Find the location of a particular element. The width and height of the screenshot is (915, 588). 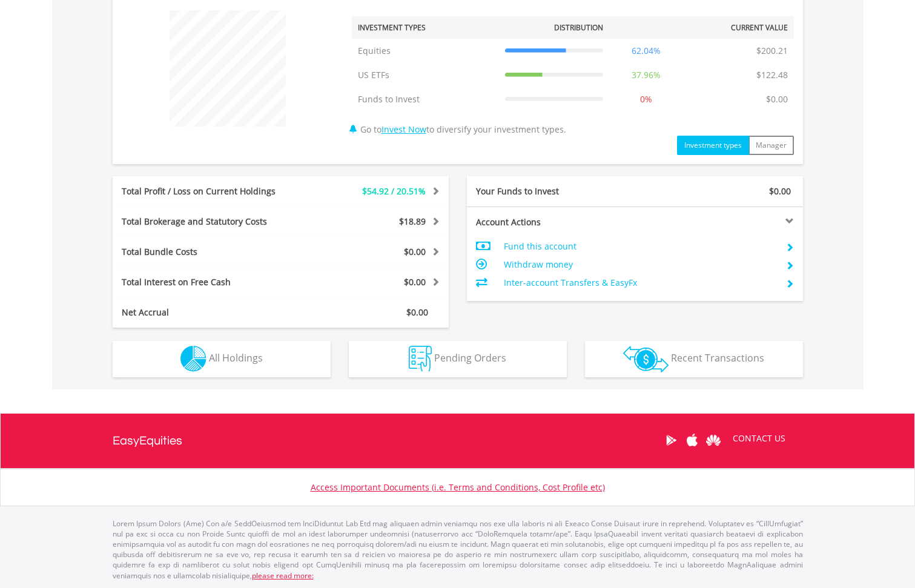

td: Inter-account Transfers & EasyFx is located at coordinates (640, 283).